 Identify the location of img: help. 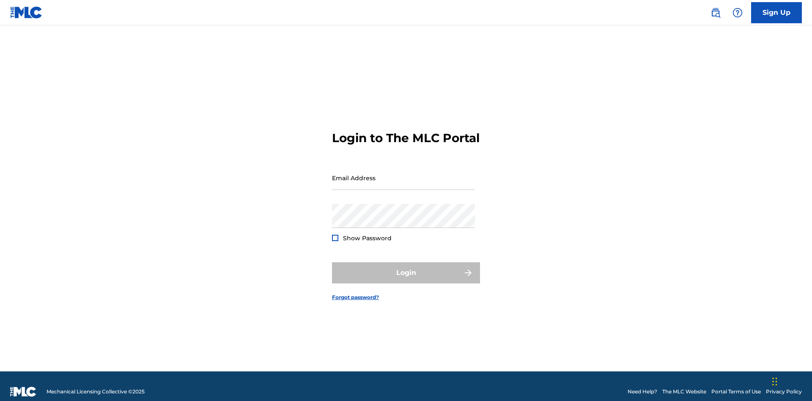
(737, 13).